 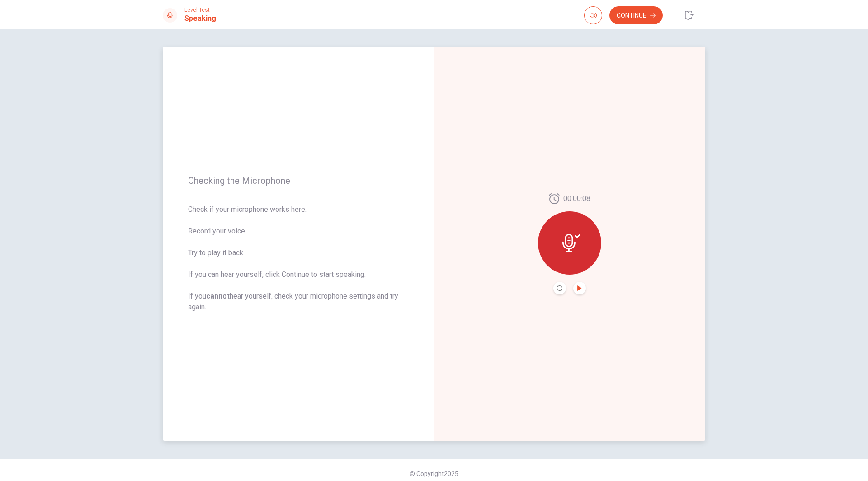 What do you see at coordinates (200, 19) in the screenshot?
I see `h1: Speaking` at bounding box center [200, 19].